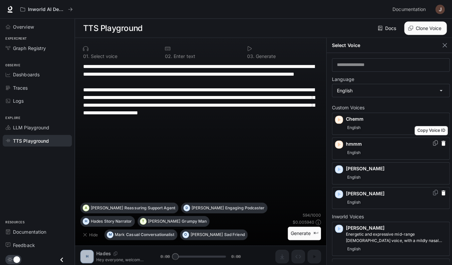  Describe the element at coordinates (96, 220) in the screenshot. I see `p: Hades` at that location.